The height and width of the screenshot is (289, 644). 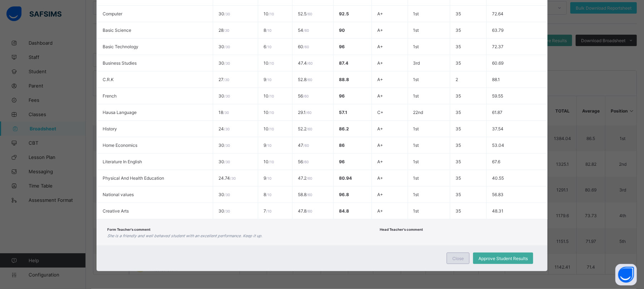 What do you see at coordinates (121, 46) in the screenshot?
I see `span: Basic Technology` at bounding box center [121, 46].